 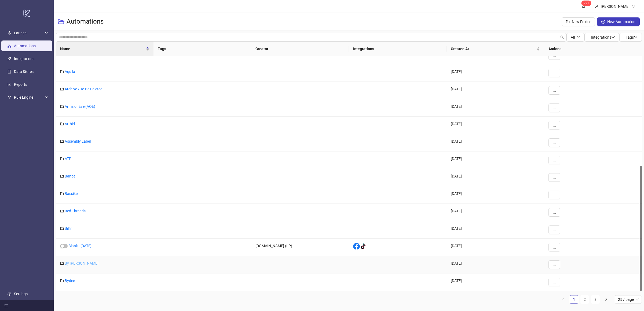 I want to click on span: search, so click(x=562, y=37).